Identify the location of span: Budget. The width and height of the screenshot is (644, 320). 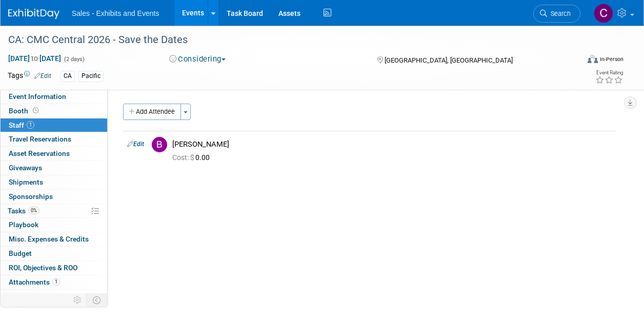
(20, 254).